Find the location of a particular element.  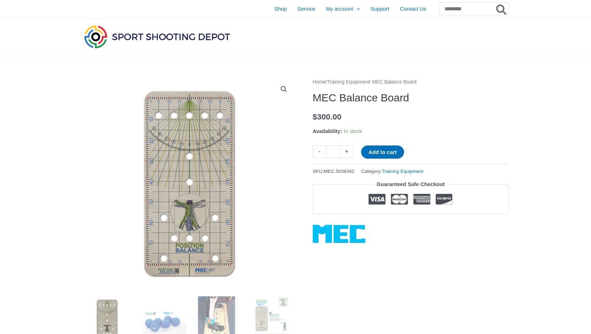

a: View full-screen image gallery is located at coordinates (284, 89).